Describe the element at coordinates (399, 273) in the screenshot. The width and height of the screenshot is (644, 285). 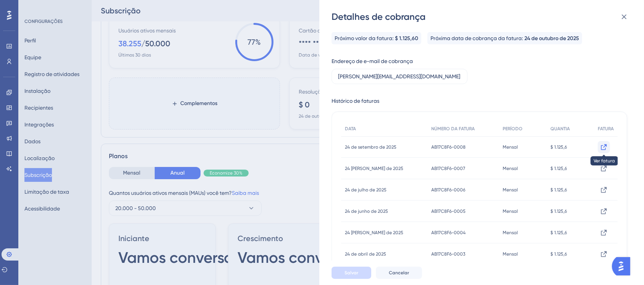
I see `button: Cancelar` at that location.